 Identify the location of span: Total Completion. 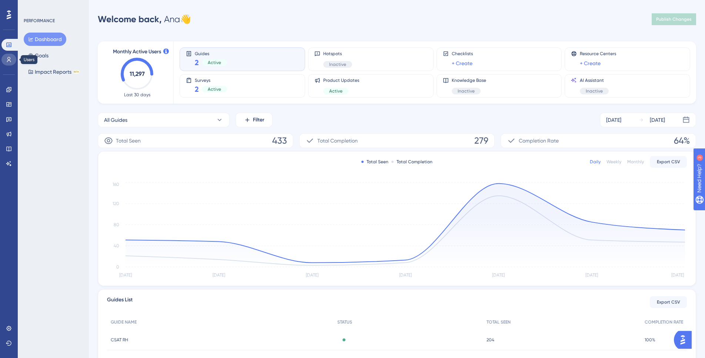
(338, 141).